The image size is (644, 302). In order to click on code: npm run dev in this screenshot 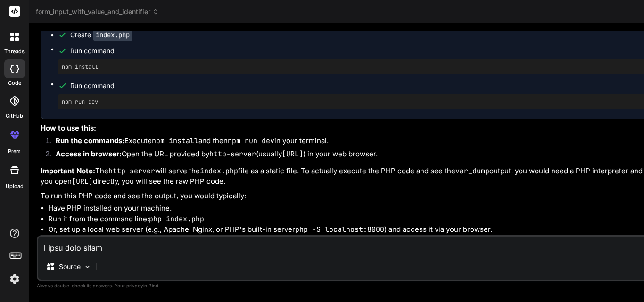, I will do `click(251, 141)`.